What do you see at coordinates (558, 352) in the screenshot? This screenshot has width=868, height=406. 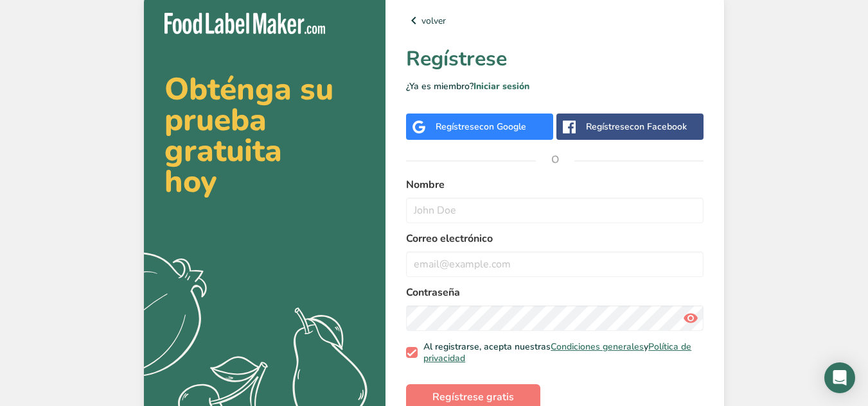 I see `span: Al registrarse, acepta nuestras y` at bounding box center [558, 352].